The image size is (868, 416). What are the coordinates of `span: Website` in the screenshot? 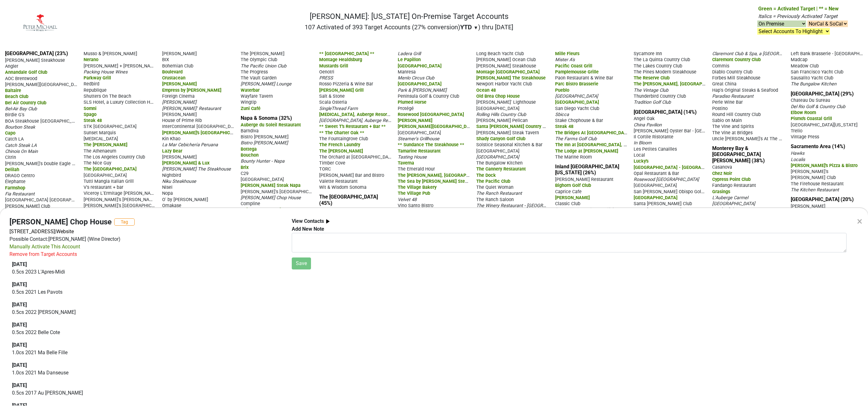 It's located at (65, 231).